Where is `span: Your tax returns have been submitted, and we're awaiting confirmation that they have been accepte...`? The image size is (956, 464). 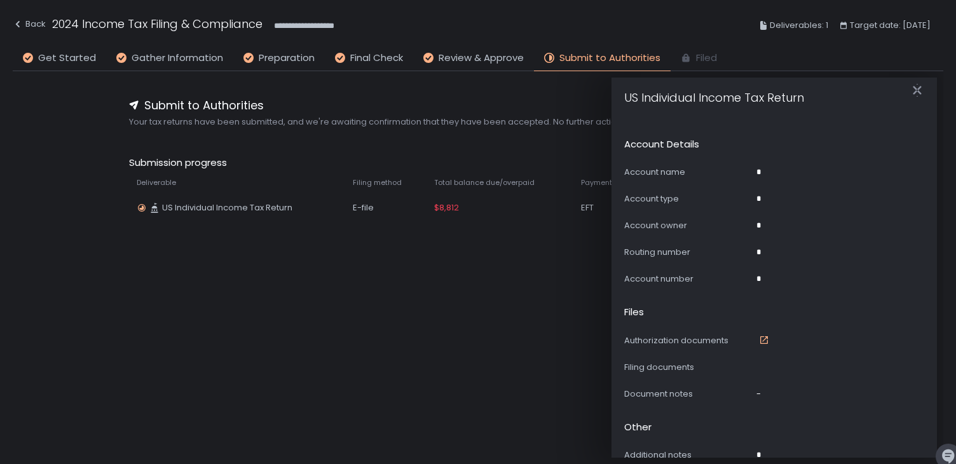 span: Your tax returns have been submitted, and we're awaiting confirmation that they have been accepte... is located at coordinates (478, 122).